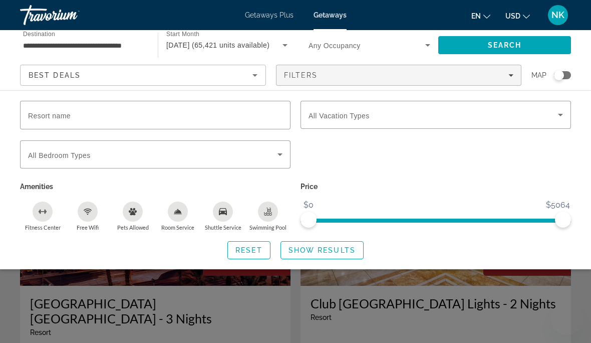 The height and width of the screenshot is (343, 591). Describe the element at coordinates (84, 46) in the screenshot. I see `input: Select destination` at that location.